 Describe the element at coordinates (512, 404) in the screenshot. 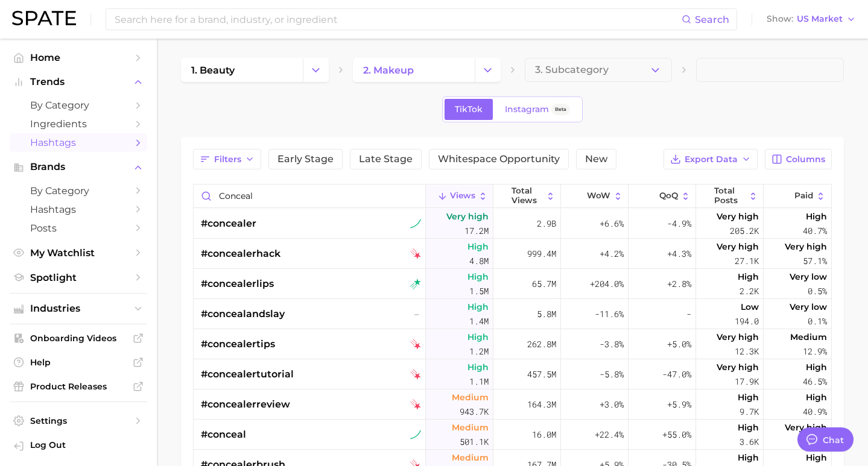

I see `button: #concealerreviewtiktok falling starMedium943.7k164.3m+3.0%+5.9%High9.7kHigh40.9%` at that location.